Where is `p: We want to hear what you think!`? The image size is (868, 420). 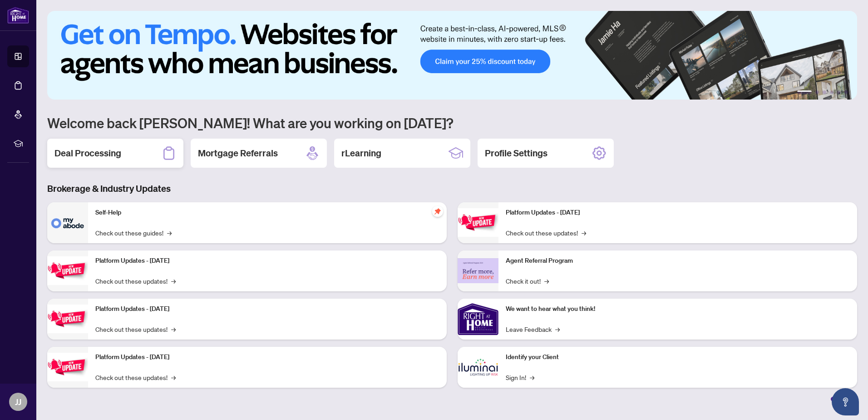 p: We want to hear what you think! is located at coordinates (678, 309).